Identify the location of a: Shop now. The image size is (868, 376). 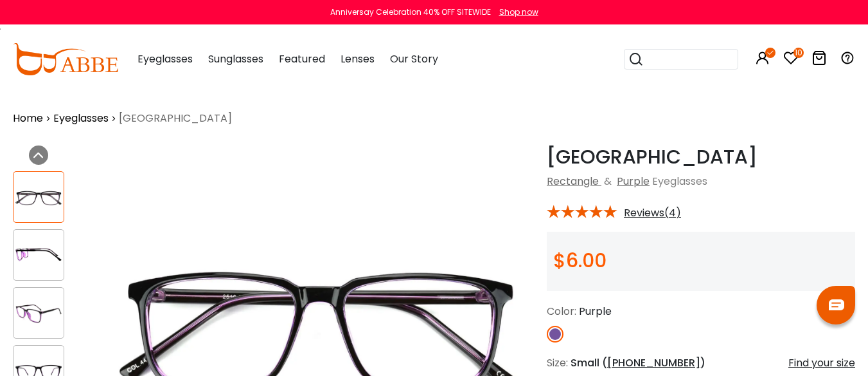
(515, 11).